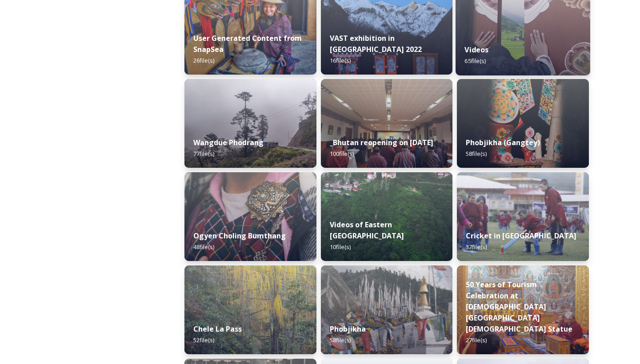 This screenshot has width=640, height=364. What do you see at coordinates (477, 50) in the screenshot?
I see `strong: Videos` at bounding box center [477, 50].